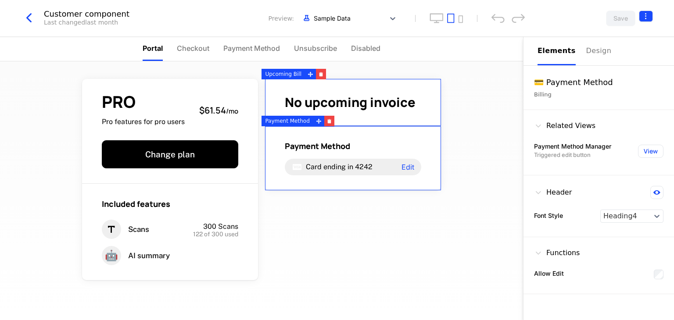 The width and height of the screenshot is (674, 320). Describe the element at coordinates (139, 230) in the screenshot. I see `span: Scans` at that location.